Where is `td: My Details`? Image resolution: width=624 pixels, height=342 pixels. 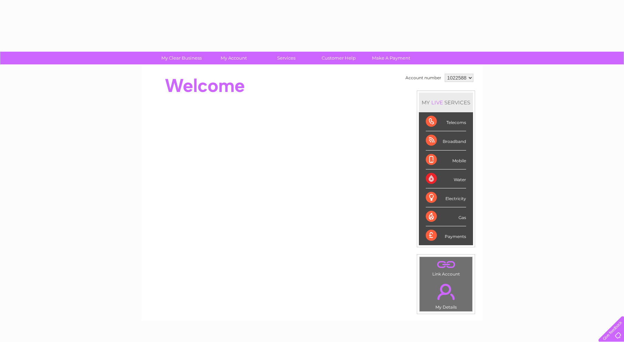 td: My Details is located at coordinates (445, 295).